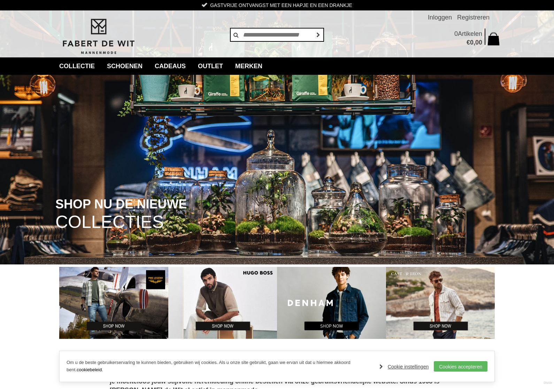  Describe the element at coordinates (114, 303) in the screenshot. I see `img: PME` at that location.